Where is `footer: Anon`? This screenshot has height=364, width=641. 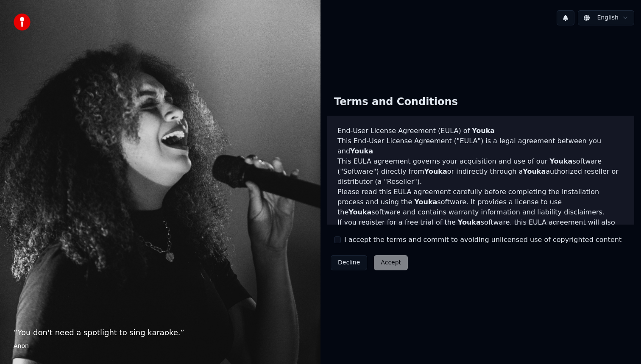 footer: Anon is located at coordinates (160, 346).